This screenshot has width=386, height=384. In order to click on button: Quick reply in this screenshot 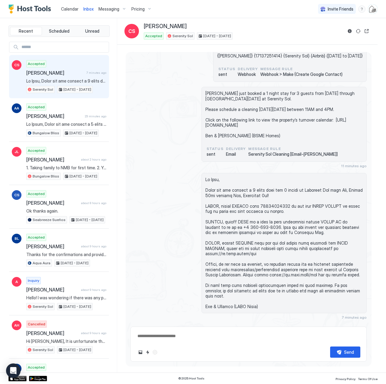, I will do `click(148, 352)`.